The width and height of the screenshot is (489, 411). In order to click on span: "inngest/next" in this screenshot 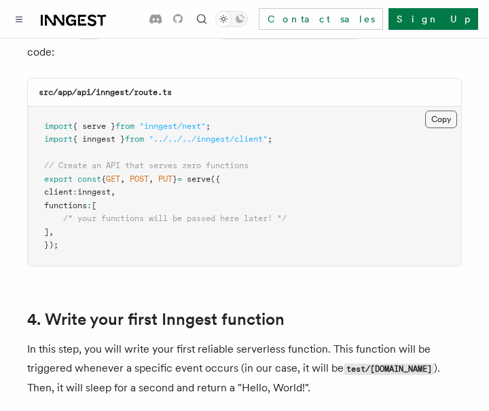, I will do `click(172, 126)`.